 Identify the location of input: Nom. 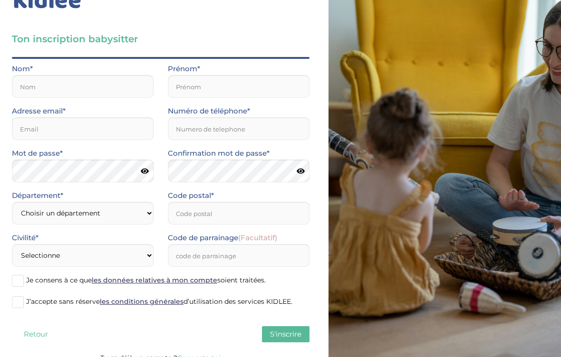
(83, 86).